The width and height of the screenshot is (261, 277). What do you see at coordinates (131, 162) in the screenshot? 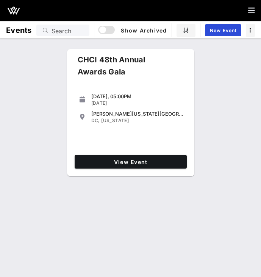
I see `span: View Event` at bounding box center [131, 162].